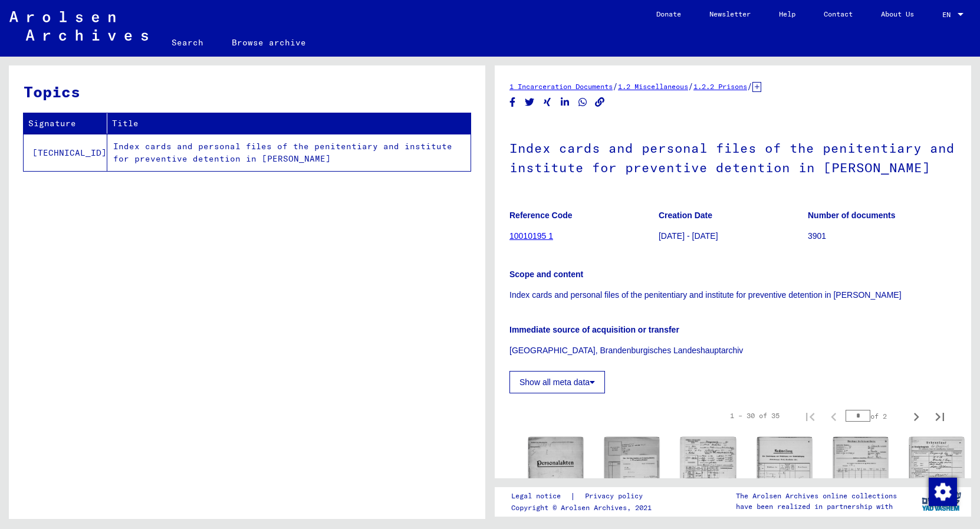 The height and width of the screenshot is (529, 980). Describe the element at coordinates (188, 43) in the screenshot. I see `a: Search` at that location.